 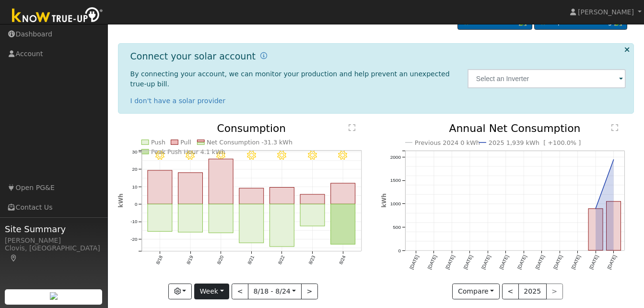 I want to click on text: 1000, so click(x=395, y=204).